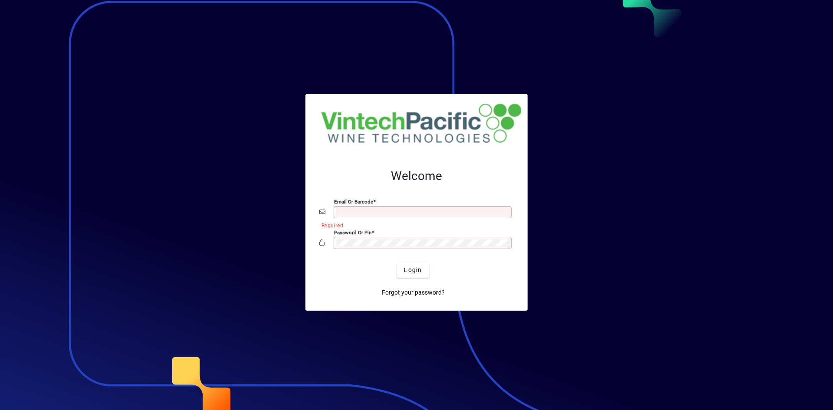 Image resolution: width=833 pixels, height=410 pixels. Describe the element at coordinates (413, 270) in the screenshot. I see `span: Login` at that location.